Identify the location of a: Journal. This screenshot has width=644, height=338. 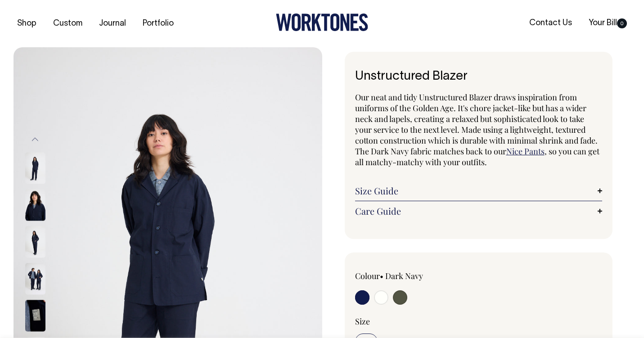
(112, 24).